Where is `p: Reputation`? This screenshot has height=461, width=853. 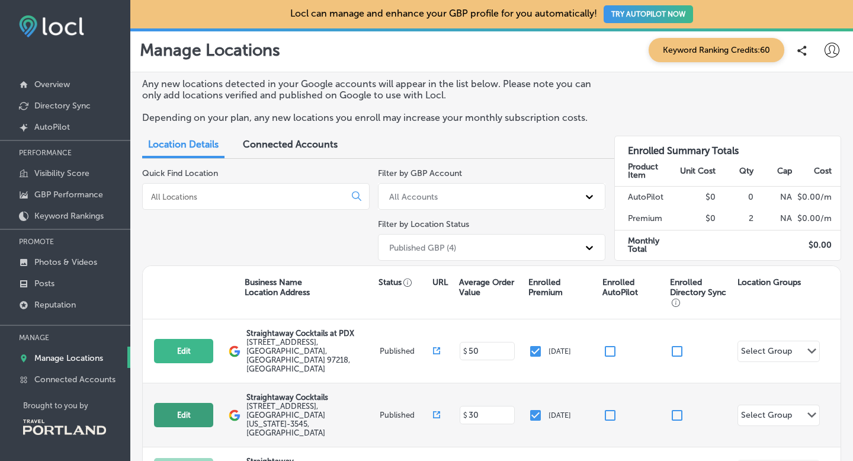 p: Reputation is located at coordinates (55, 305).